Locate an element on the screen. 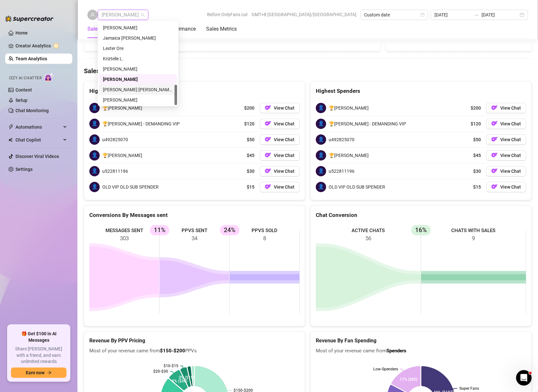 This screenshot has width=538, height=392. div: Anjo Ty is located at coordinates (138, 79).